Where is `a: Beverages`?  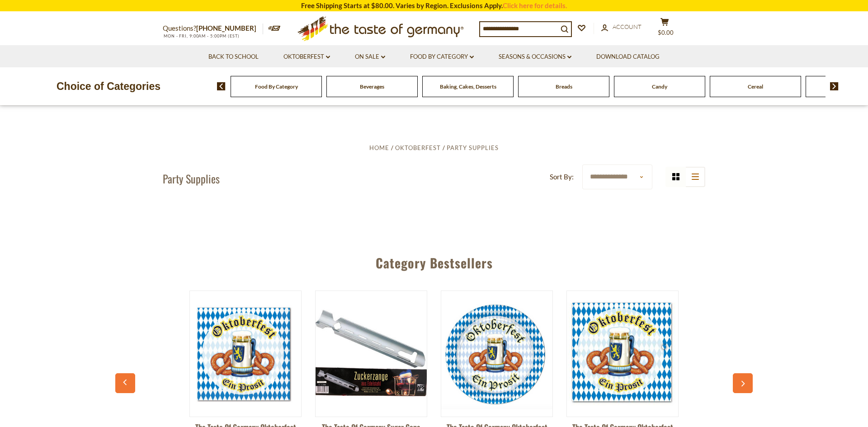
a: Beverages is located at coordinates (372, 86).